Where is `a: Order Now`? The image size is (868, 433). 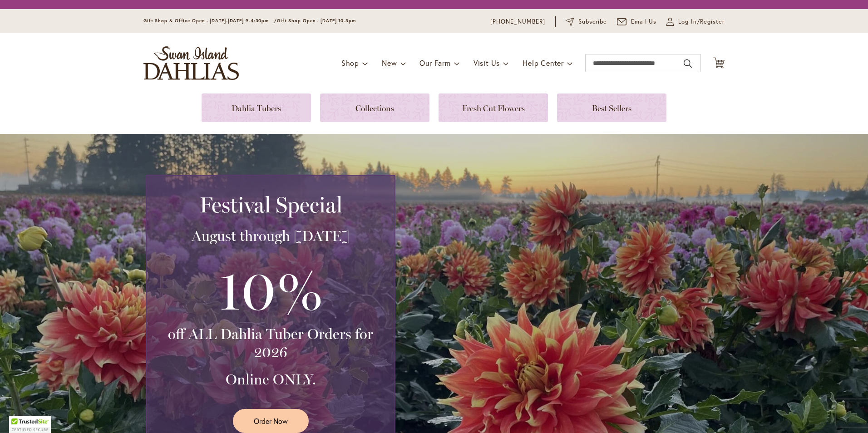 a: Order Now is located at coordinates (270, 421).